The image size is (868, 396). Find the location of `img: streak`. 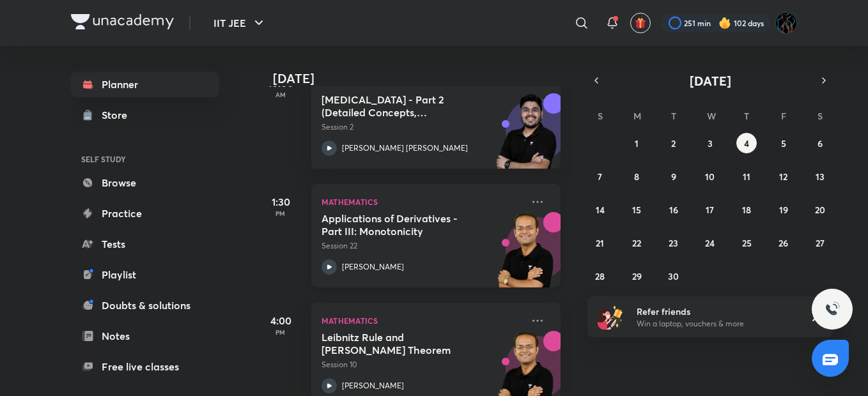

img: streak is located at coordinates (724, 23).